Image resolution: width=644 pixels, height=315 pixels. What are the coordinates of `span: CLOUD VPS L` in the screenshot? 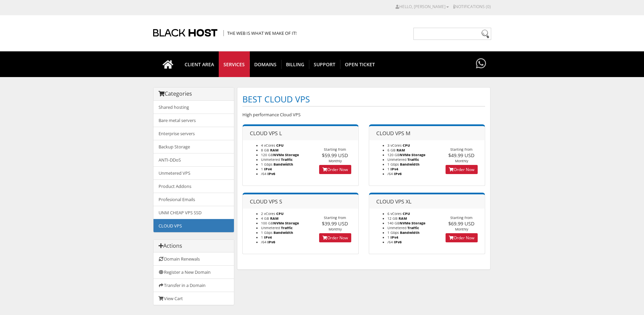 It's located at (266, 133).